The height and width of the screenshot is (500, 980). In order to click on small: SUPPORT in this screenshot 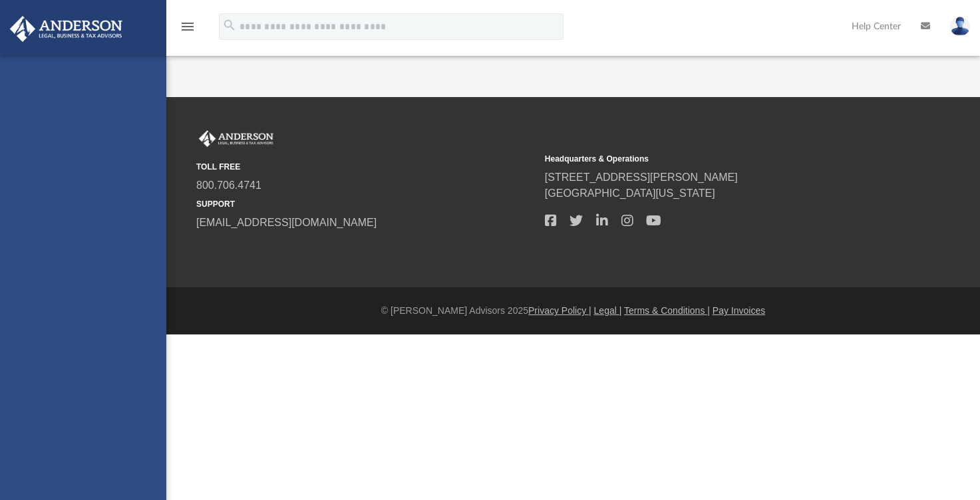, I will do `click(366, 204)`.